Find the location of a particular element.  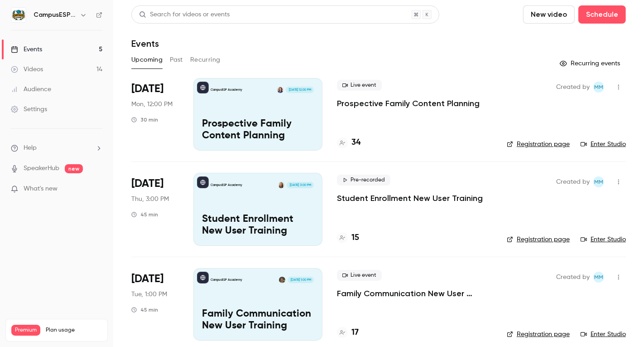

h6: CampusESP Academy is located at coordinates (55, 15).